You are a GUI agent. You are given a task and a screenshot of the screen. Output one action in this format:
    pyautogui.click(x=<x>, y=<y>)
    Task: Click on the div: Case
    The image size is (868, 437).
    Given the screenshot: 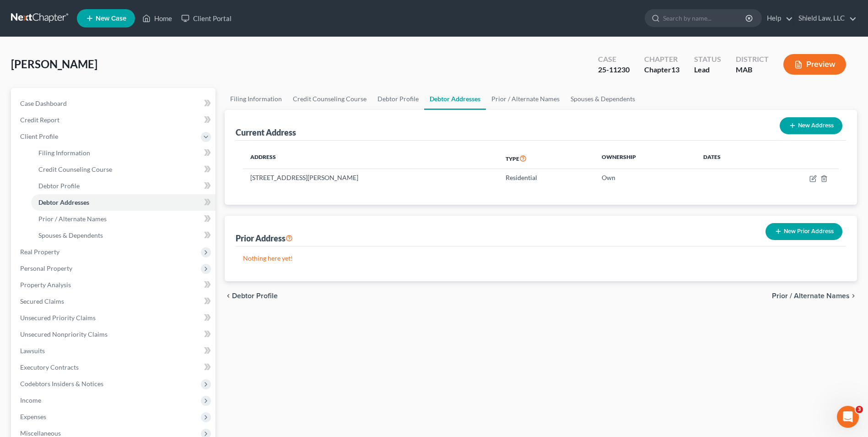 What is the action you would take?
    pyautogui.click(x=614, y=59)
    